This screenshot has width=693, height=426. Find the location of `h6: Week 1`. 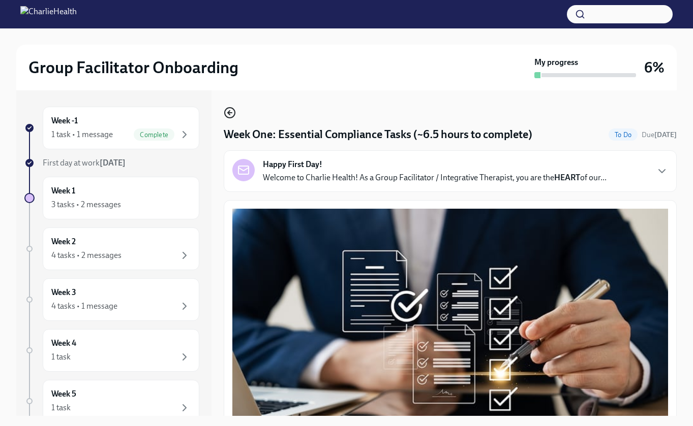

h6: Week 1 is located at coordinates (63, 191).